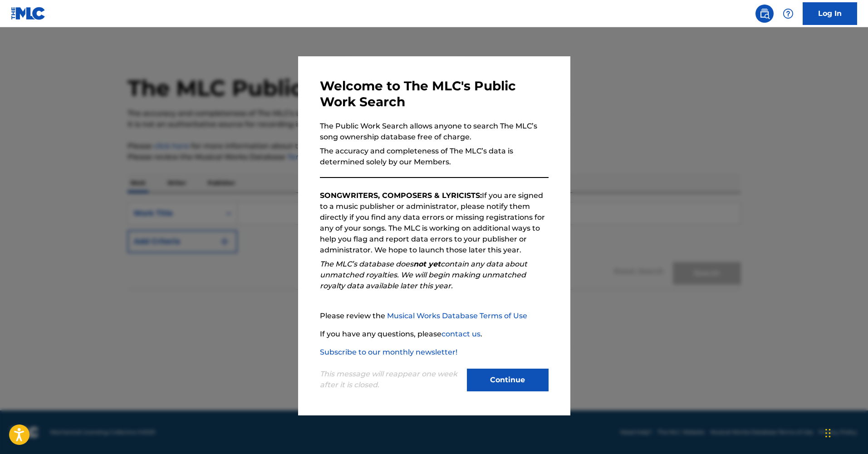  I want to click on img: search, so click(765, 13).